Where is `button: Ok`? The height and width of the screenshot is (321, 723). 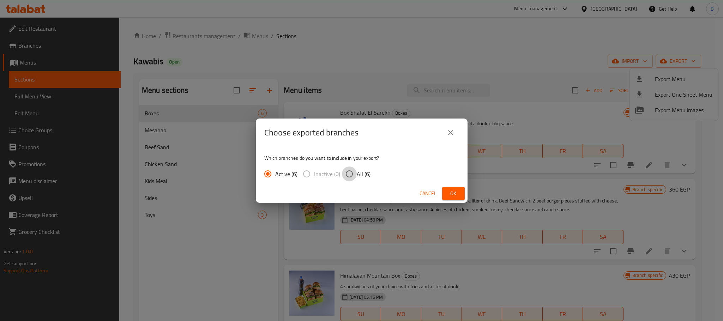
button: Ok is located at coordinates (453, 193).